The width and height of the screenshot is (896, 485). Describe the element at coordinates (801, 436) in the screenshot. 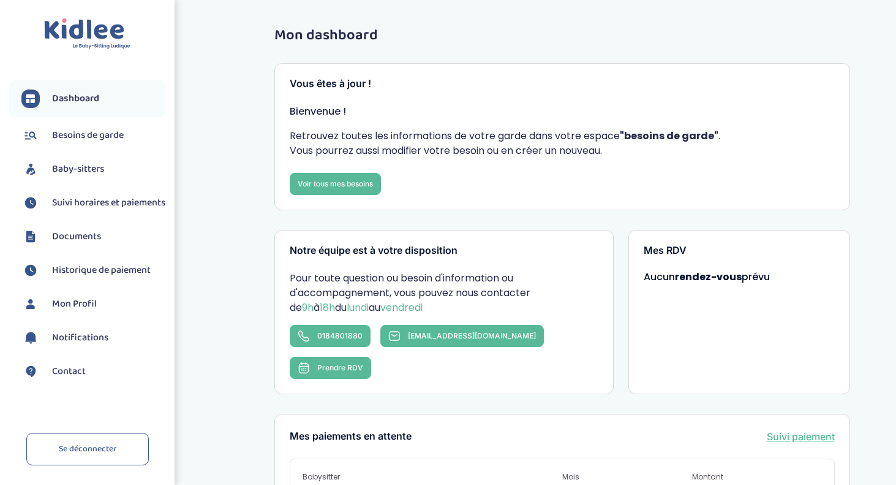

I see `a: Suivi paiement` at that location.